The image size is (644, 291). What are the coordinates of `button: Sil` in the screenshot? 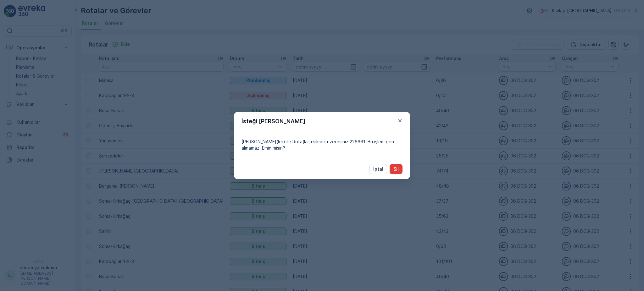 It's located at (396, 169).